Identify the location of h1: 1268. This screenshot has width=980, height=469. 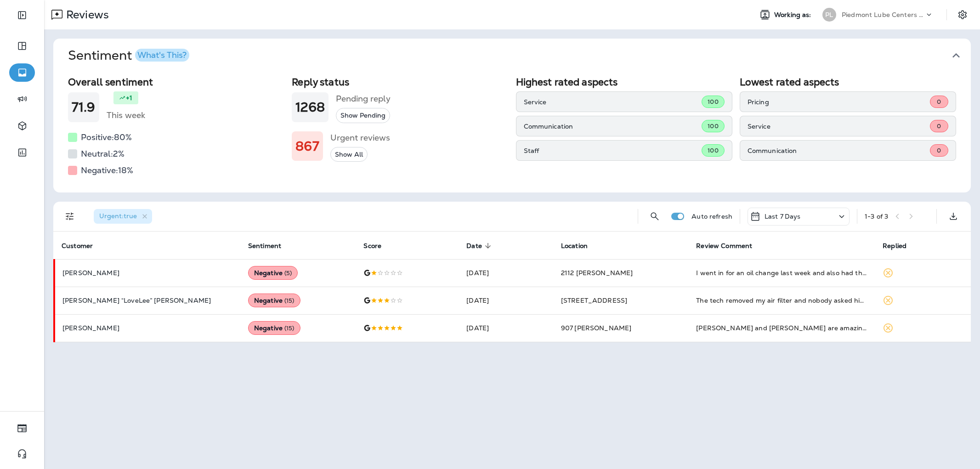
(310, 107).